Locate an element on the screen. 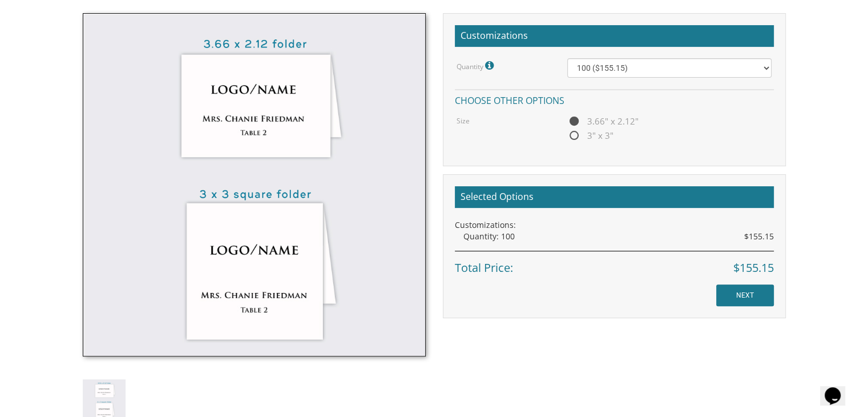 The height and width of the screenshot is (417, 868). label: Quantity is located at coordinates (477, 65).